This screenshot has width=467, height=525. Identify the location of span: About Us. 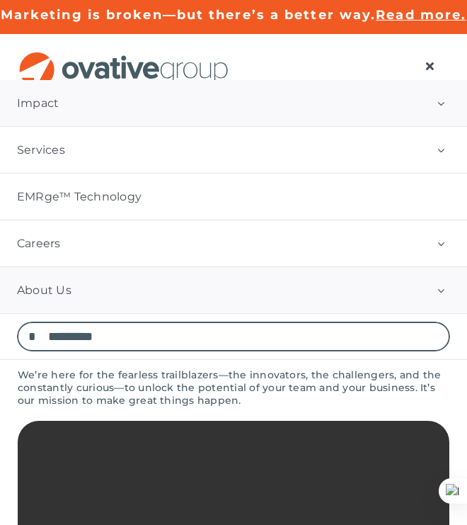
(44, 290).